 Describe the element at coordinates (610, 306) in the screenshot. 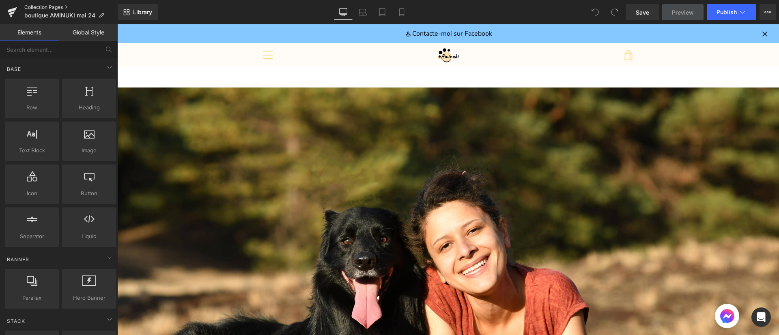

I see `div: Social buttons group` at that location.